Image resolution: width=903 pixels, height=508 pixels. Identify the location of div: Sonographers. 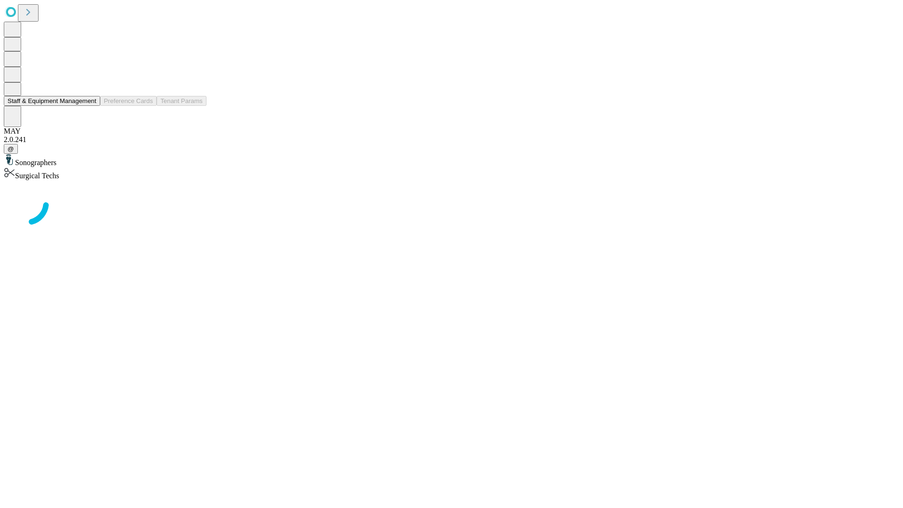
(451, 160).